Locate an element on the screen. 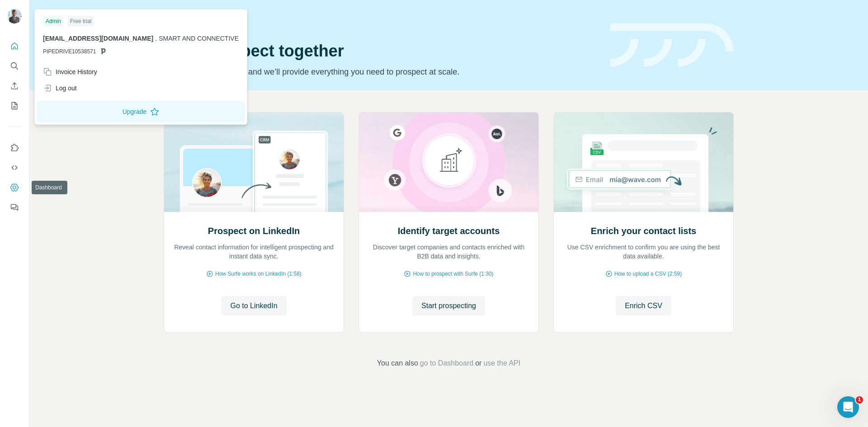 This screenshot has height=427, width=868. span: PIPEDRIVE10538571 is located at coordinates (69, 51).